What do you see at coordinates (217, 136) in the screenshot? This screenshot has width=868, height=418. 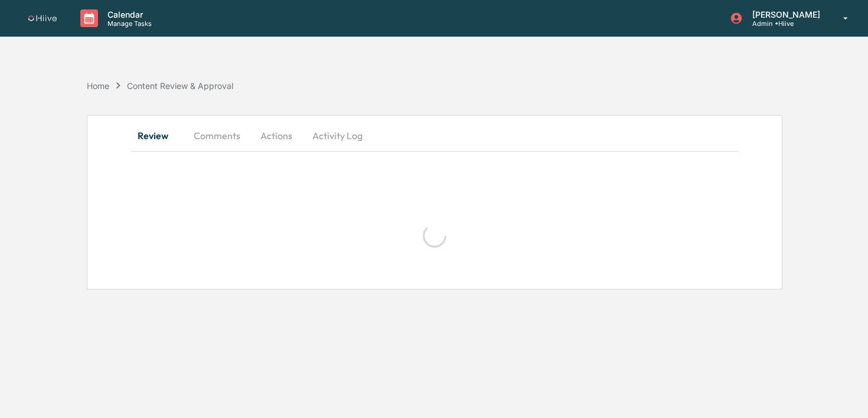 I see `button: Comments` at bounding box center [217, 136].